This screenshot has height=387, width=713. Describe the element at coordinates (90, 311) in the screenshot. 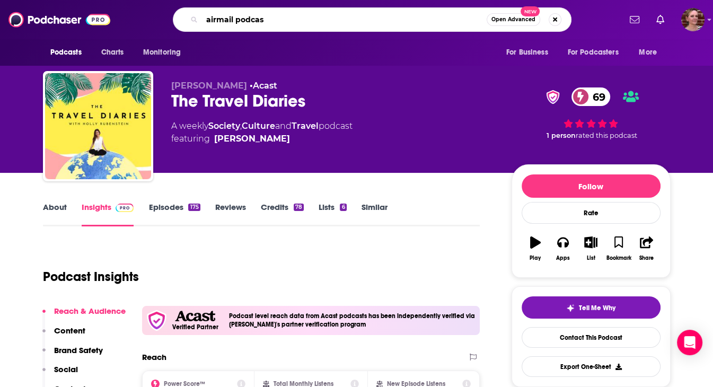

I see `p: Reach & Audience` at that location.